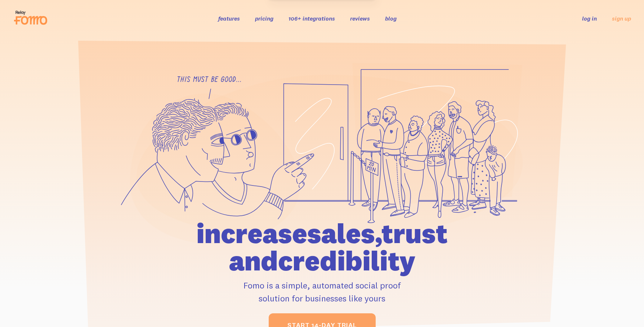  What do you see at coordinates (264, 19) in the screenshot?
I see `a: pricing` at bounding box center [264, 19].